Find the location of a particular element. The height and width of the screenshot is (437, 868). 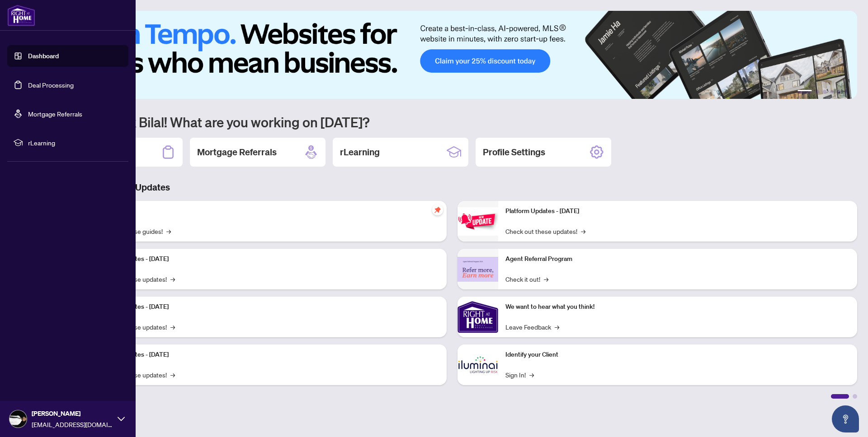

span: pushpin is located at coordinates (437, 210).